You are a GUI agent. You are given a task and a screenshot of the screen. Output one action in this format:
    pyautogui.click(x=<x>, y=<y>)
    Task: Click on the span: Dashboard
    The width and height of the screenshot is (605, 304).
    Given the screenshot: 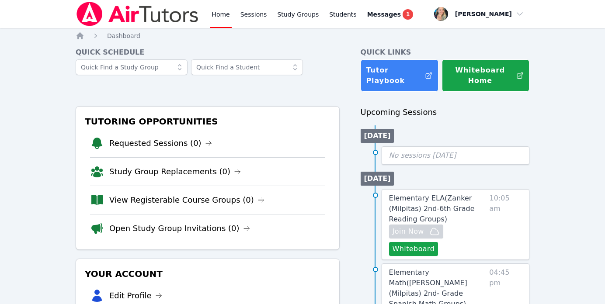 What is the action you would take?
    pyautogui.click(x=124, y=36)
    